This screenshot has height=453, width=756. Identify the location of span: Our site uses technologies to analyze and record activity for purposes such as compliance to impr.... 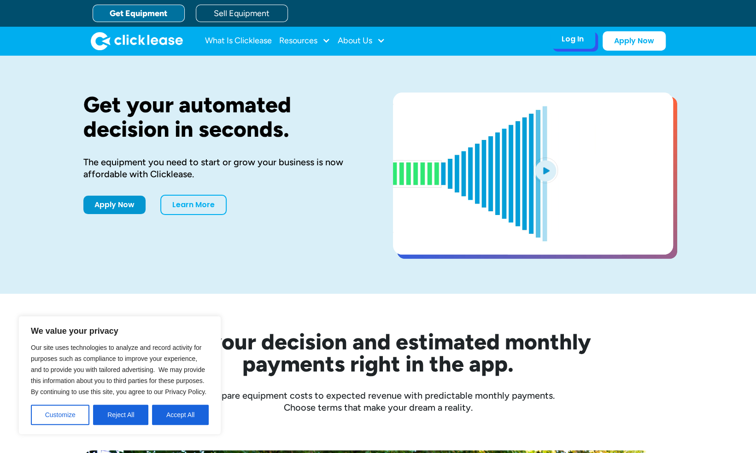
(118, 370).